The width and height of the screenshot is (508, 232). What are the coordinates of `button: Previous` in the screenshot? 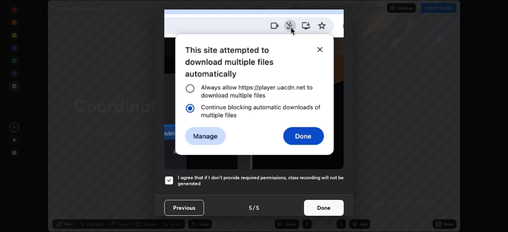 It's located at (184, 208).